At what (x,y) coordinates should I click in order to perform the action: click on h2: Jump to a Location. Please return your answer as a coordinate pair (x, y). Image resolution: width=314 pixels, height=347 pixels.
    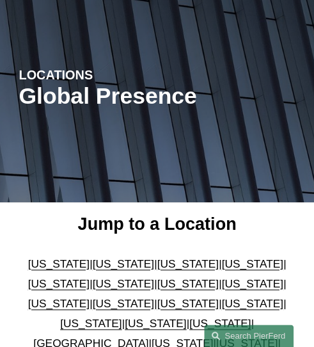
    Looking at the image, I should click on (157, 224).